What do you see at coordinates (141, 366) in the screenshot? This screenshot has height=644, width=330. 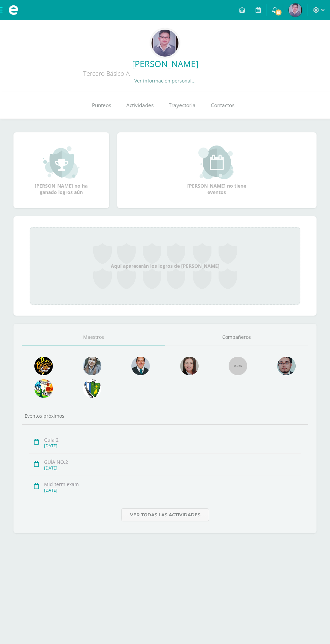 I see `img: eec80b72a0218df6e1b0c014193c2b59.png` at bounding box center [141, 366].